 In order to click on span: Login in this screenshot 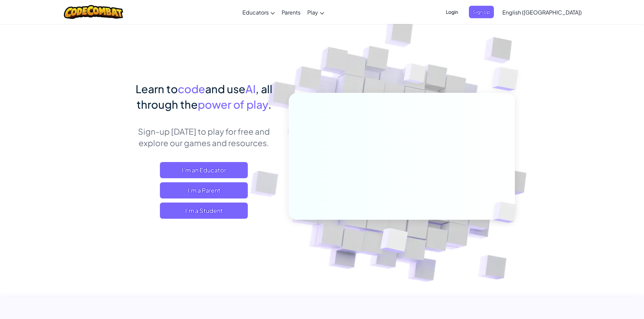, I will do `click(452, 12)`.